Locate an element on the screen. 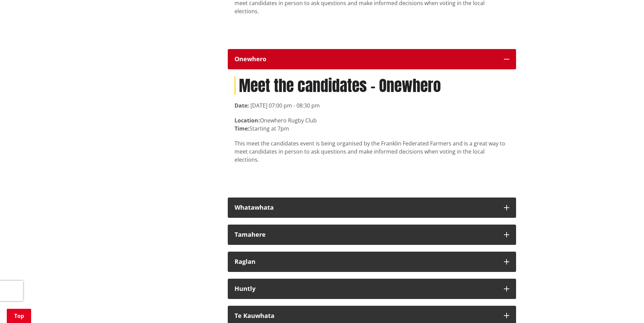 Image resolution: width=644 pixels, height=323 pixels. div: Raglan is located at coordinates (365, 262).